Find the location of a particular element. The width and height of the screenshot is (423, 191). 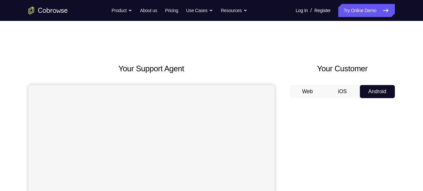

a: Try Online Demo is located at coordinates (366, 10).